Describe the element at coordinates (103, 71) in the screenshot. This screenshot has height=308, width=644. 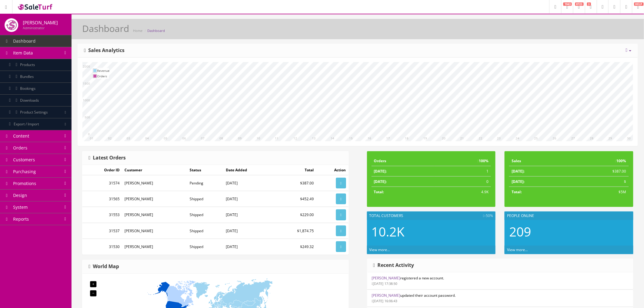
I see `td: Revenue` at that location.